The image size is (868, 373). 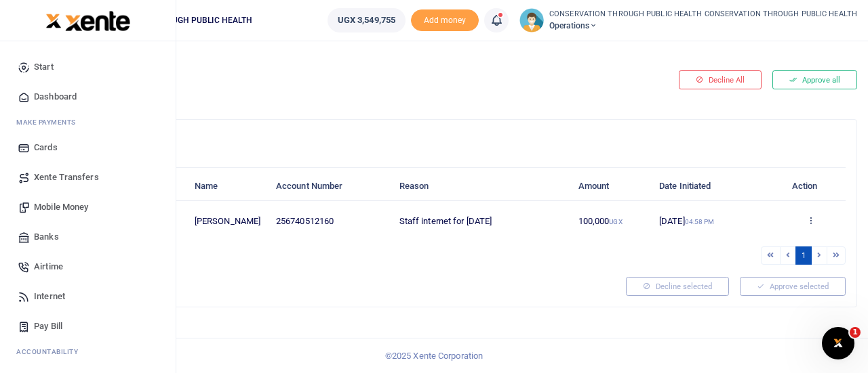 What do you see at coordinates (49, 122) in the screenshot?
I see `span: ake Payments` at bounding box center [49, 122].